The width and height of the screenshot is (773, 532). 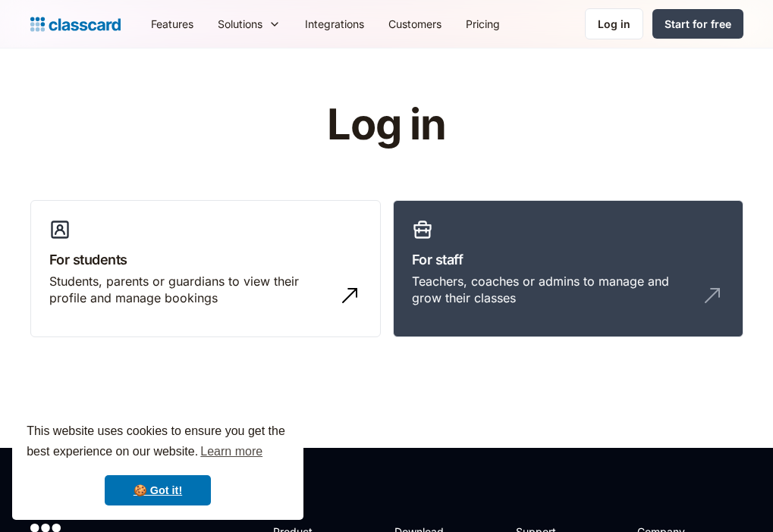 What do you see at coordinates (190, 289) in the screenshot?
I see `div: Students, parents or guardians to view their profile and manage bookings` at bounding box center [190, 289].